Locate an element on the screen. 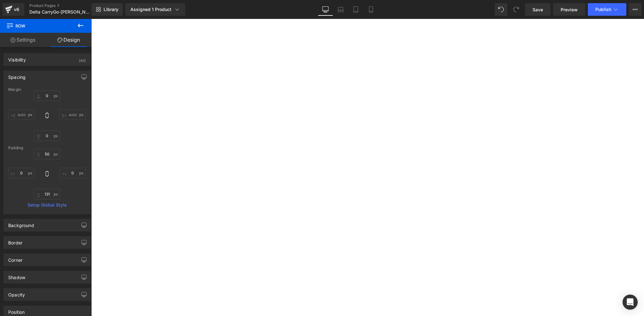  a: v6 is located at coordinates (13, 10).